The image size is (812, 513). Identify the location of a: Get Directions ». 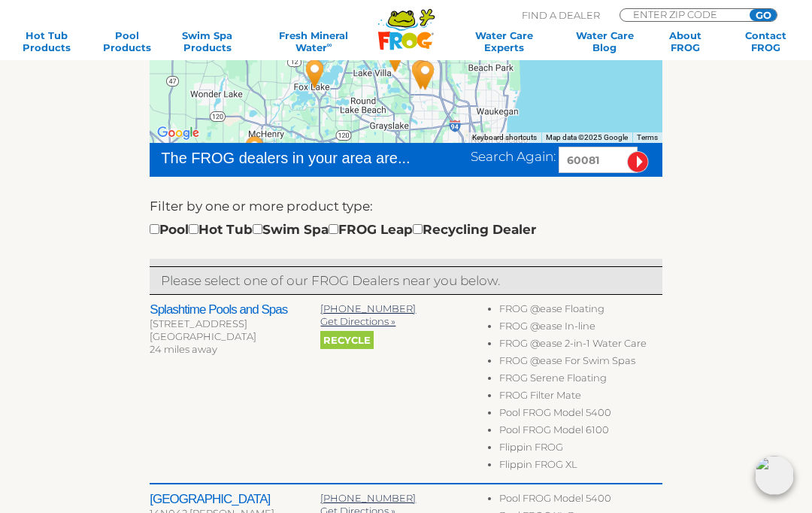
(358, 321).